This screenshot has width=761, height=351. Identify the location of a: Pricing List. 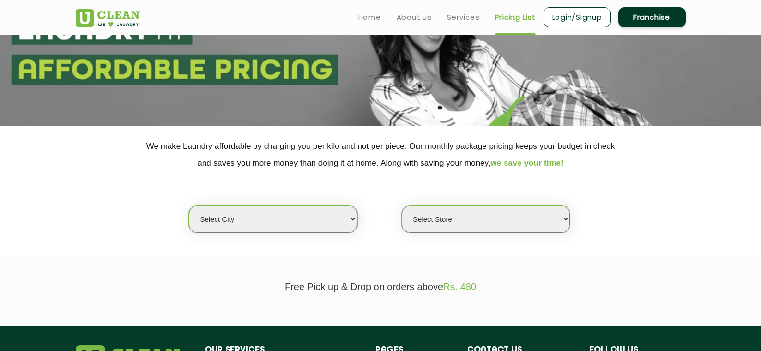
(515, 17).